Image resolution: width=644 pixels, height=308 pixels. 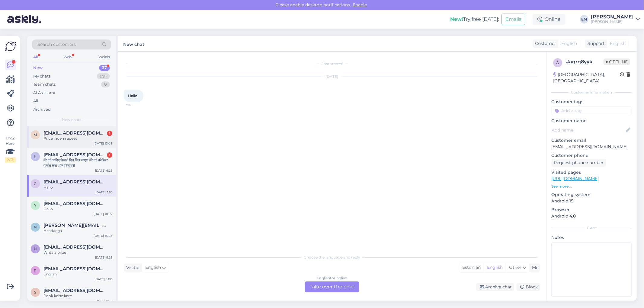 What do you see at coordinates (558, 63) in the screenshot?
I see `span: a` at bounding box center [558, 63].